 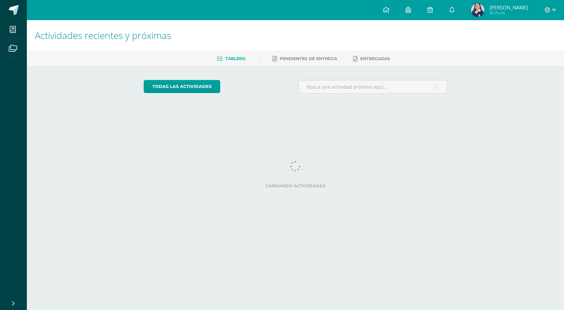 What do you see at coordinates (375, 58) in the screenshot?
I see `span: Entregadas` at bounding box center [375, 58].